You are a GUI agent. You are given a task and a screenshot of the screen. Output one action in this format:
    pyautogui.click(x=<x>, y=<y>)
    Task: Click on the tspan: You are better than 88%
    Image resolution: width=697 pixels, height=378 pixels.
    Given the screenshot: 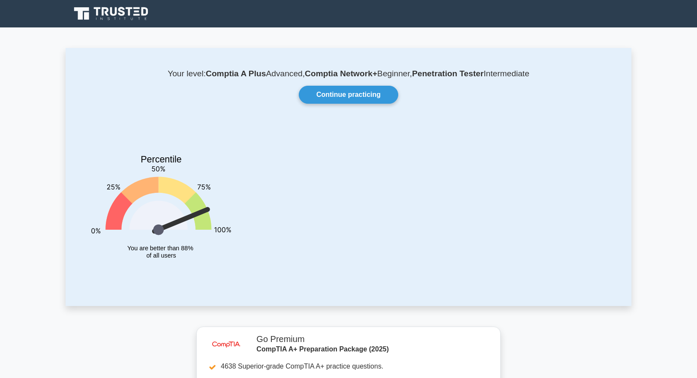 What is the action you would take?
    pyautogui.click(x=160, y=248)
    